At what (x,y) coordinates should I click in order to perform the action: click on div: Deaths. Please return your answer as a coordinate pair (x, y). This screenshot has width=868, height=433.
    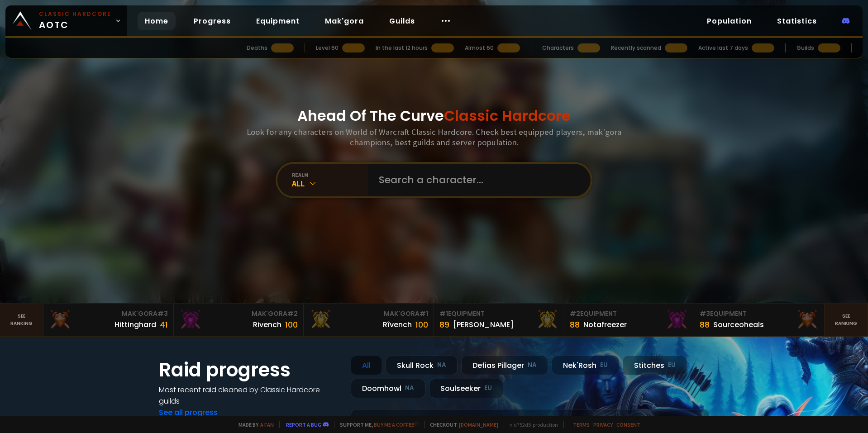
    Looking at the image, I should click on (257, 48).